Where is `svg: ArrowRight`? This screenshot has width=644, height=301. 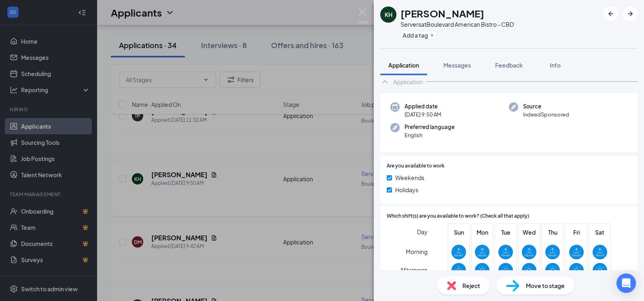
svg: ArrowRight is located at coordinates (630, 14).